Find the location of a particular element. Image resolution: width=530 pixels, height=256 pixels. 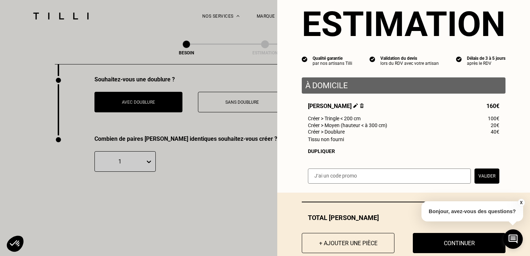

p: À domicile is located at coordinates (403, 85).